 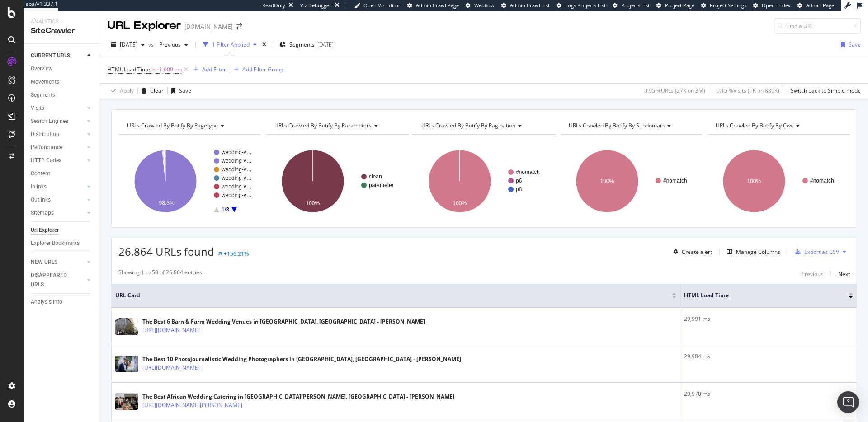 What do you see at coordinates (815, 252) in the screenshot?
I see `button: Export as CSV` at bounding box center [815, 252].